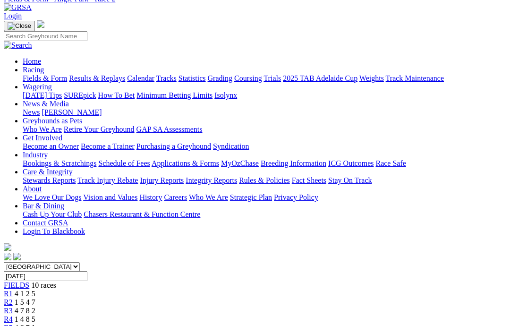 This screenshot has height=326, width=510. I want to click on a: Stay On Track, so click(350, 180).